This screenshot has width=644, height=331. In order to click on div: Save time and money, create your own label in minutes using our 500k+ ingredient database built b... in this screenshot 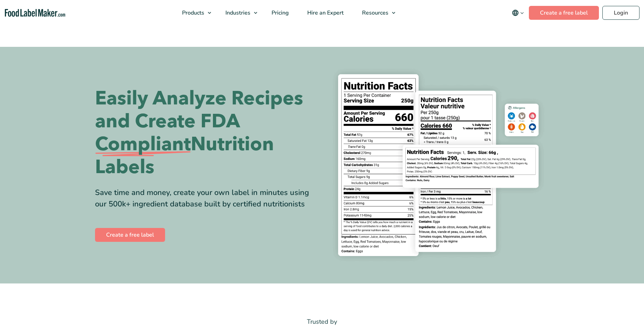, I will do `click(206, 199)`.